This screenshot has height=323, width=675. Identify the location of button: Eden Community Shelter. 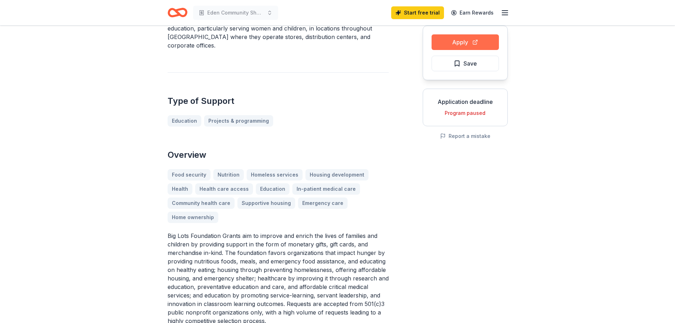
(236, 13).